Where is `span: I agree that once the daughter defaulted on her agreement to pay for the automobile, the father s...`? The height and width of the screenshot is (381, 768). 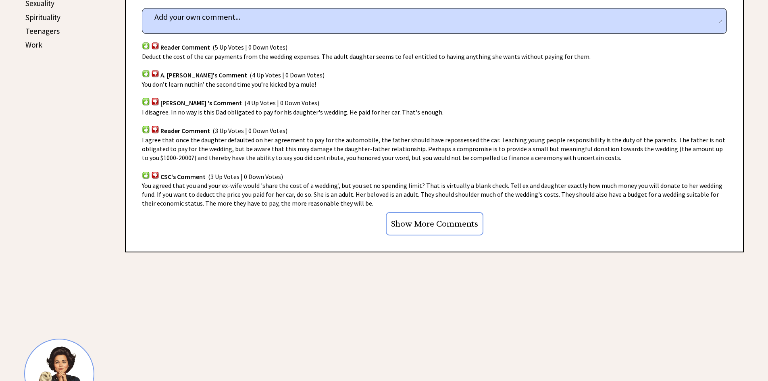
span: I agree that once the daughter defaulted on her agreement to pay for the automobile, the father s... is located at coordinates (433, 149).